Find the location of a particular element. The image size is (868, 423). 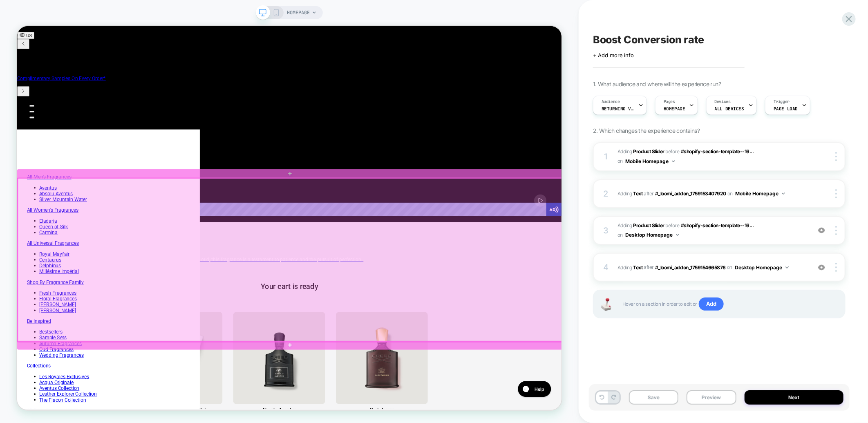

span: 03 / 03 is located at coordinates (26, 26).